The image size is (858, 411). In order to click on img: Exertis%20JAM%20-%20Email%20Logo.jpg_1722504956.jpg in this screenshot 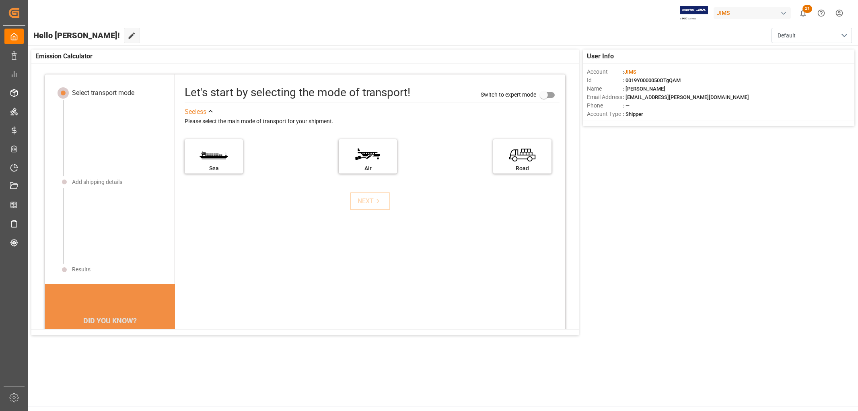, I will do `click(694, 13)`.